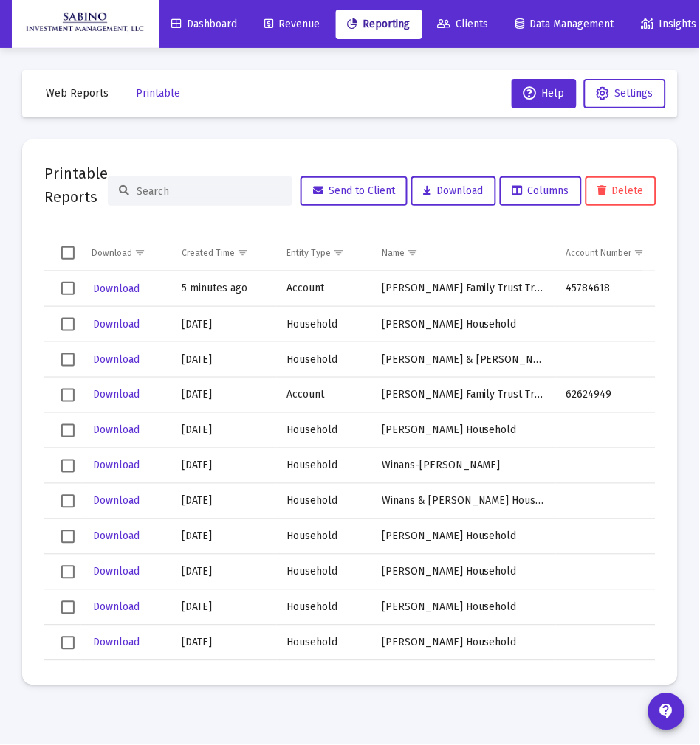 This screenshot has height=745, width=700. Describe the element at coordinates (540, 191) in the screenshot. I see `button: Columns` at that location.